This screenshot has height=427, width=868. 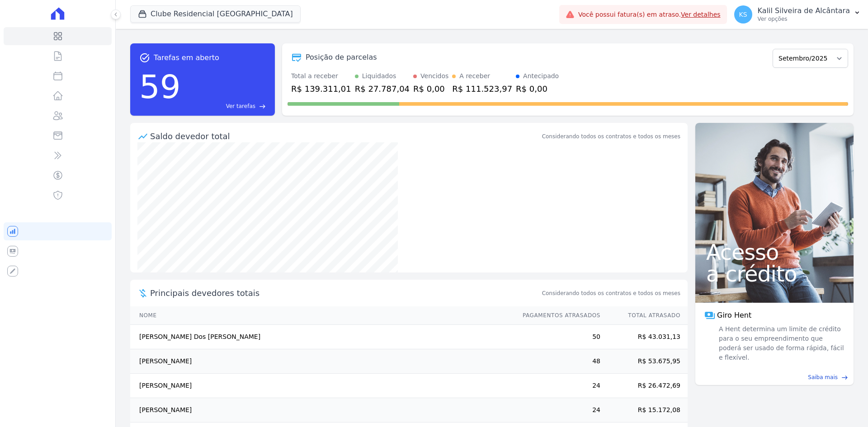 What do you see at coordinates (557, 316) in the screenshot?
I see `th: Pagamentos Atrasados` at bounding box center [557, 316].